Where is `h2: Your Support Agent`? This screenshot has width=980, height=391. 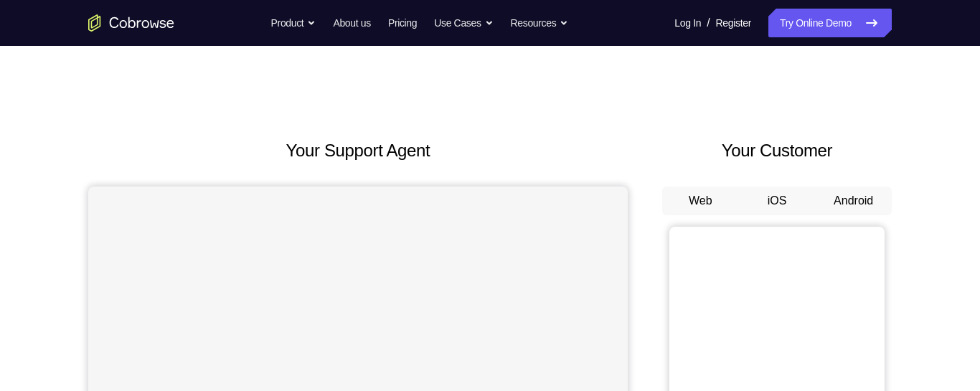 h2: Your Support Agent is located at coordinates (358, 151).